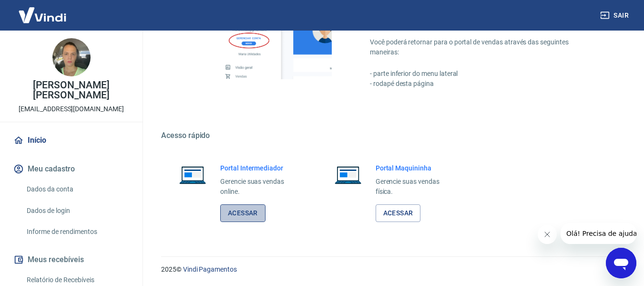  What do you see at coordinates (210, 269) in the screenshot?
I see `a: Vindi Pagamentos` at bounding box center [210, 269].